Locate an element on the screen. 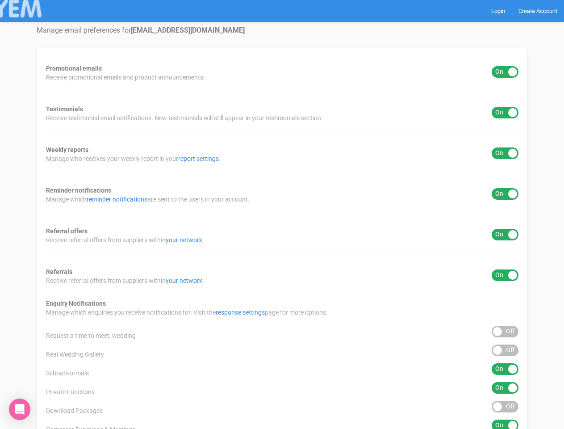 This screenshot has height=429, width=564. span: Real Wedding Gallery is located at coordinates (75, 354).